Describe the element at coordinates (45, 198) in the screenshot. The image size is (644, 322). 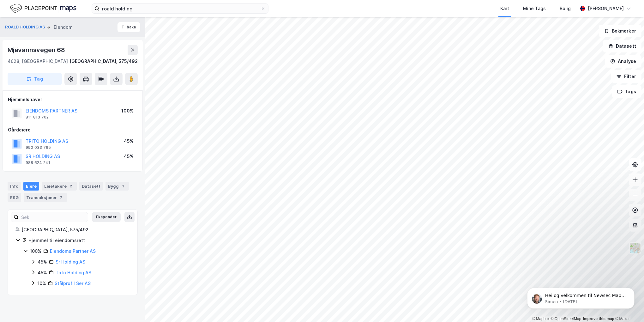
I see `div: Transaksjoner` at that location.